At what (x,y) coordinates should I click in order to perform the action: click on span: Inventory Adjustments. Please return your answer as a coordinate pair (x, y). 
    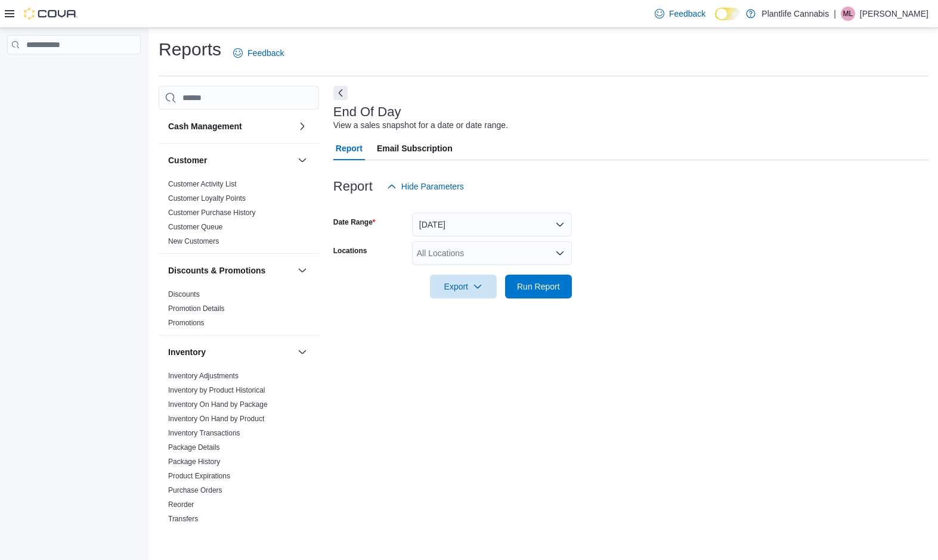
    Looking at the image, I should click on (203, 376).